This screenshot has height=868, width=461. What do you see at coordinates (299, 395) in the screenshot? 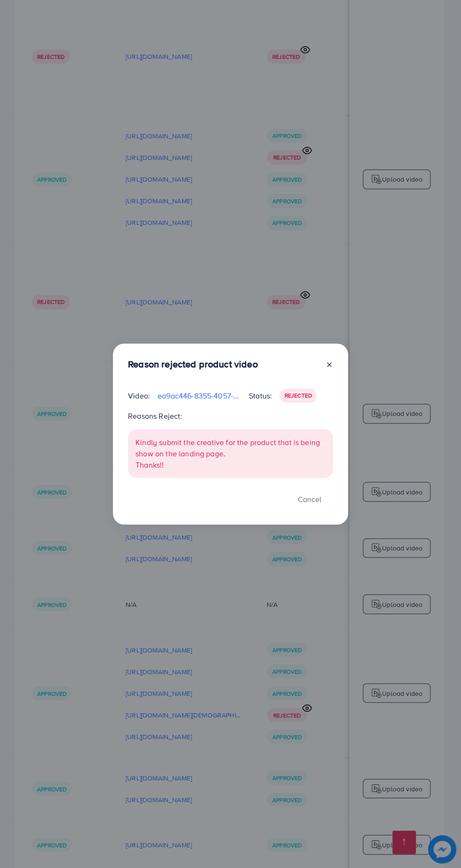
I see `span: Rejected` at bounding box center [299, 395].